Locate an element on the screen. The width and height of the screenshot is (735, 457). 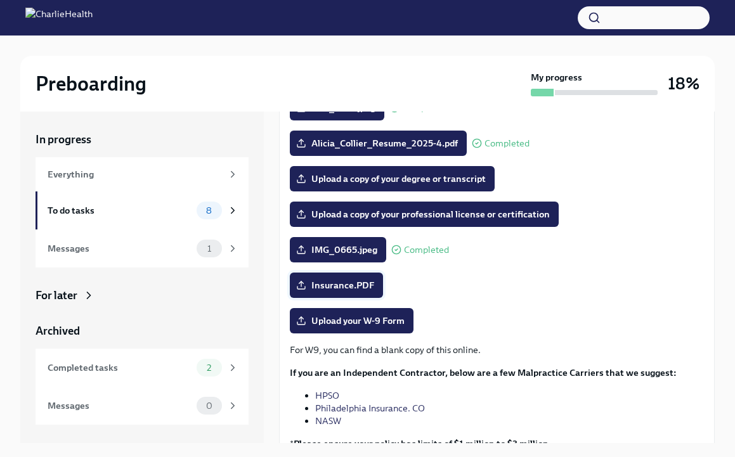
span: Alicia_Collier_Resume_2025-4.pdf is located at coordinates (378, 143).